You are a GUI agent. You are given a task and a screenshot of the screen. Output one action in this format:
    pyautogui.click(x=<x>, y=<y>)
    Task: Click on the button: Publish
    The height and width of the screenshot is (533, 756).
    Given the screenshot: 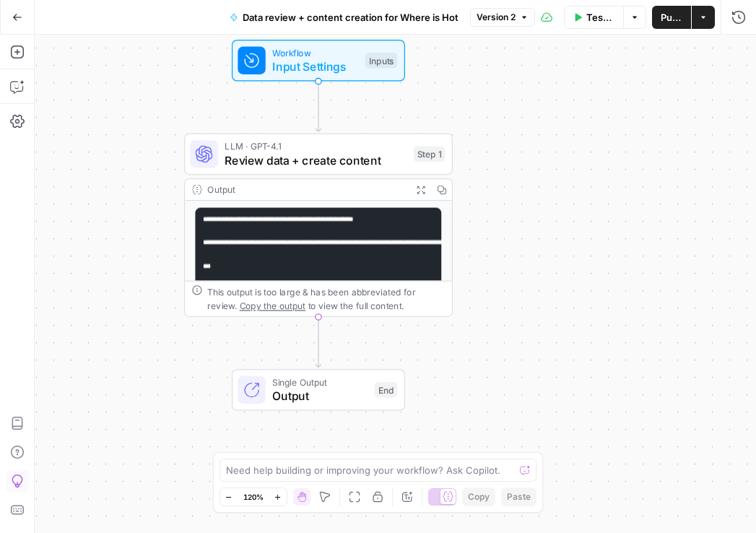 What is the action you would take?
    pyautogui.click(x=671, y=17)
    